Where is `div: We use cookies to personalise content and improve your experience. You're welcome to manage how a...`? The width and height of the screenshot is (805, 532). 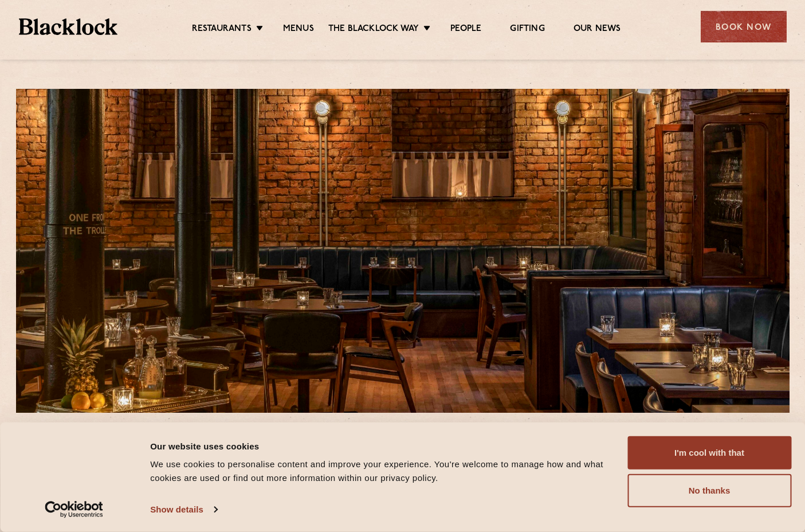
div: We use cookies to personalise content and improve your experience. You're welcome to manage how a... is located at coordinates (382, 471).